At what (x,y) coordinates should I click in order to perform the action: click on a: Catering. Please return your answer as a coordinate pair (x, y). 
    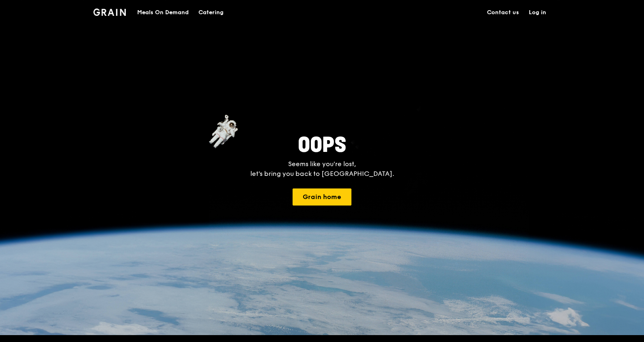
    Looking at the image, I should click on (211, 13).